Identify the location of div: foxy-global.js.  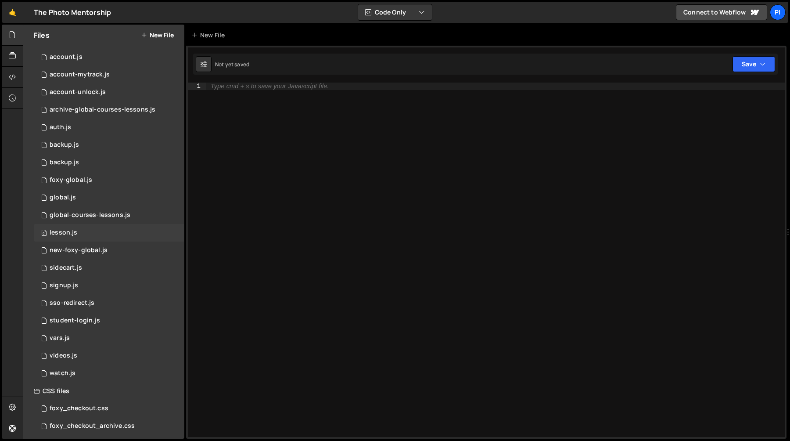
(71, 180).